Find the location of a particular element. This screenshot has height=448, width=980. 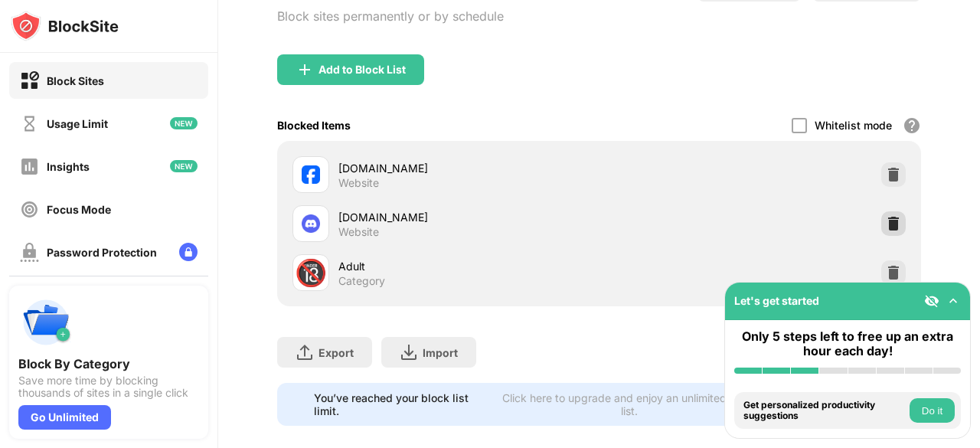

div: Import is located at coordinates (440, 352).